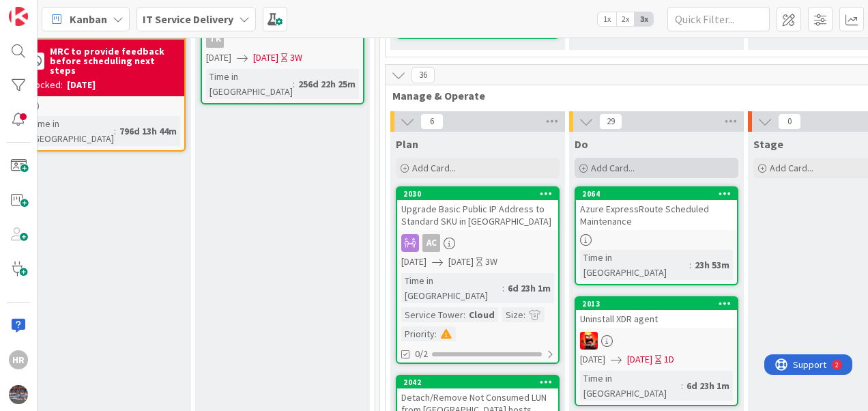  What do you see at coordinates (669, 360) in the screenshot?
I see `div: 1D` at bounding box center [669, 360].